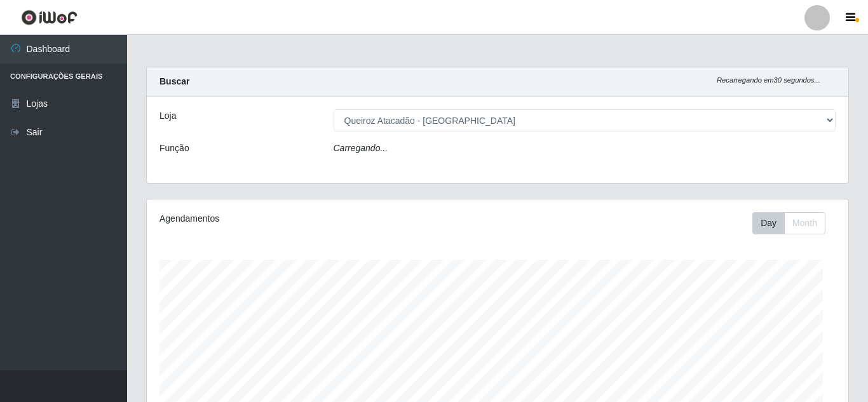 Image resolution: width=868 pixels, height=402 pixels. Describe the element at coordinates (789, 223) in the screenshot. I see `div: First group` at that location.